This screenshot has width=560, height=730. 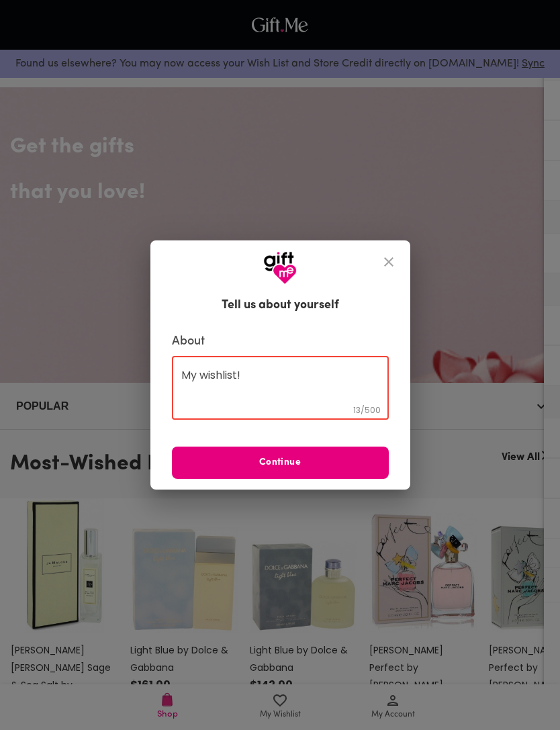 I want to click on img: GiftMe Logo, so click(x=280, y=268).